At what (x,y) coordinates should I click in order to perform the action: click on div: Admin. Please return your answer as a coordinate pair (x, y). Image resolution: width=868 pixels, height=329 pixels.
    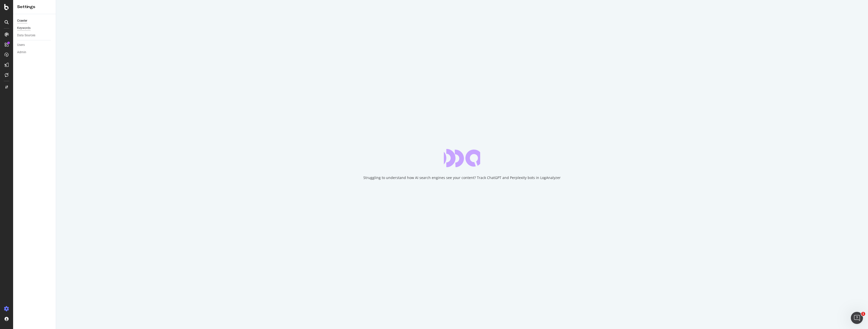
    Looking at the image, I should click on (21, 52).